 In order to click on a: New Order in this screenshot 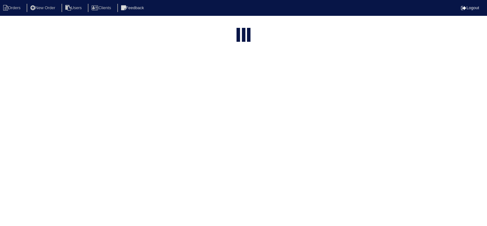, I will do `click(43, 8)`.